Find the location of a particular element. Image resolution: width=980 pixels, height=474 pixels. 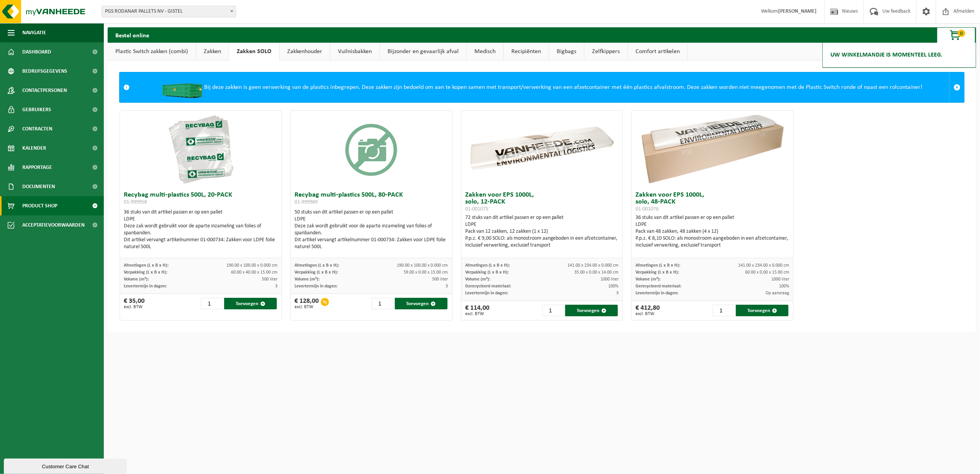

span: 60.00 x 40.00 x 15.00 cm is located at coordinates (254, 272).